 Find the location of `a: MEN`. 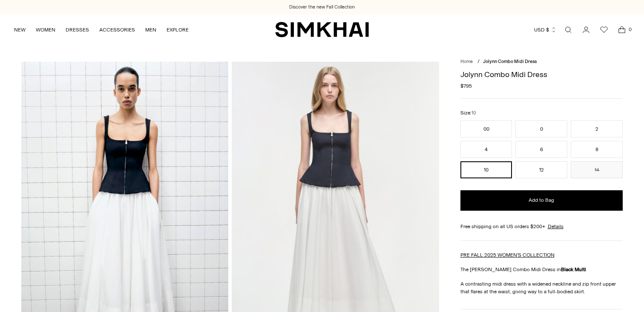

a: MEN is located at coordinates (151, 30).